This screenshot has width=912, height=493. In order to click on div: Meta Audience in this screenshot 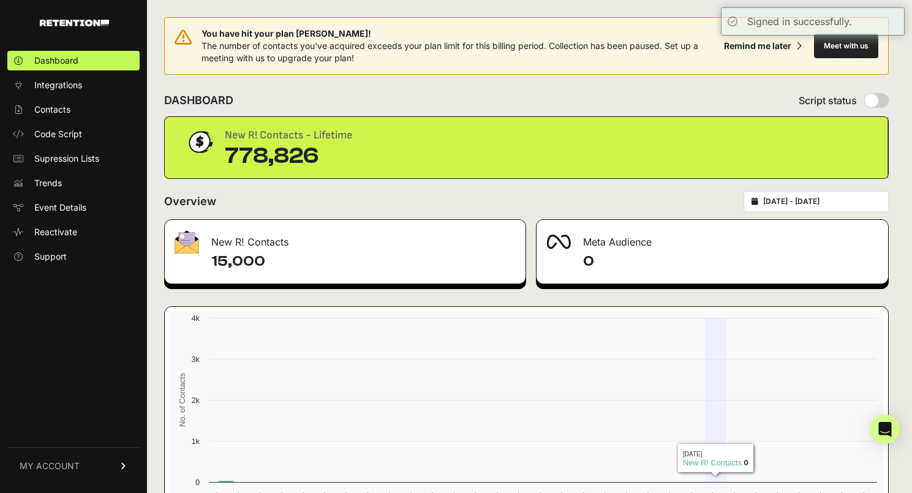, I will do `click(713, 238)`.